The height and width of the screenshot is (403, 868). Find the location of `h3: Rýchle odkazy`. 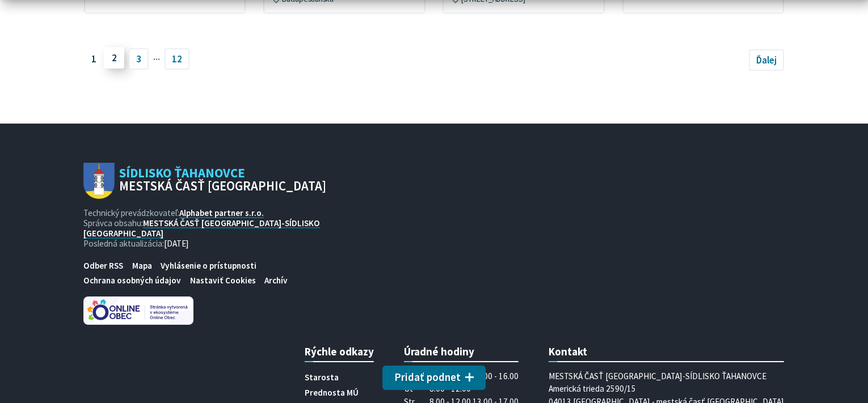

h3: Rýchle odkazy is located at coordinates (339, 353).